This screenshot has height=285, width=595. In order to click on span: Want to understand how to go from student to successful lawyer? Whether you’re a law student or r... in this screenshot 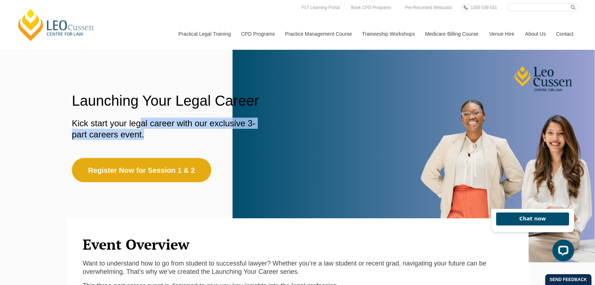, I will do `click(285, 268)`.